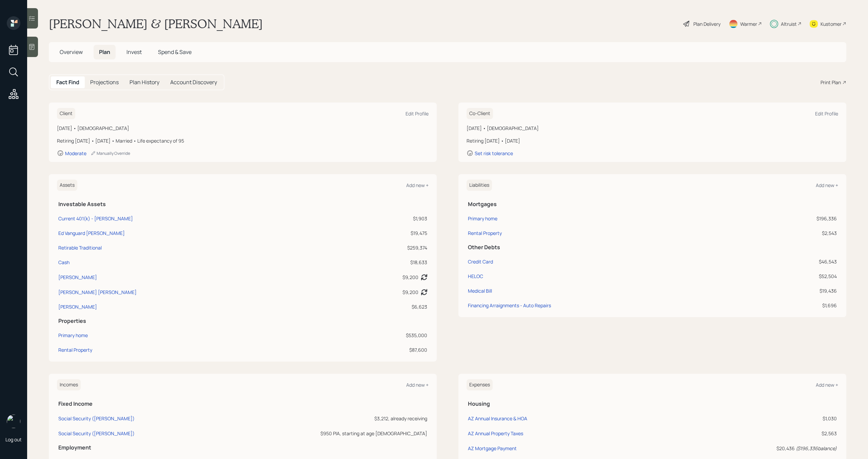 Image resolution: width=868 pixels, height=459 pixels. What do you see at coordinates (799, 276) in the screenshot?
I see `div: $52,504` at bounding box center [799, 276].